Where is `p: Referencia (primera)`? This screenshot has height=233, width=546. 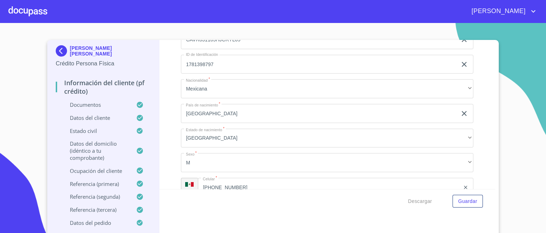
p: Referencia (primera) is located at coordinates (96, 183).